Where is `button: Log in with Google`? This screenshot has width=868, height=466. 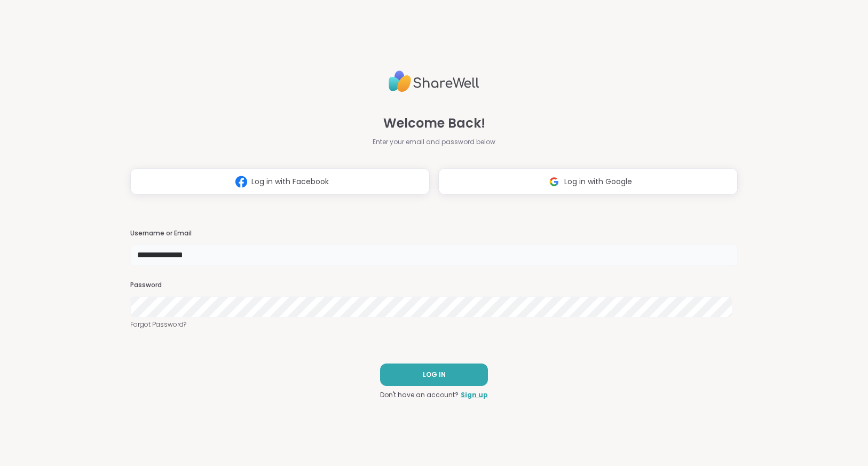 button: Log in with Google is located at coordinates (588, 181).